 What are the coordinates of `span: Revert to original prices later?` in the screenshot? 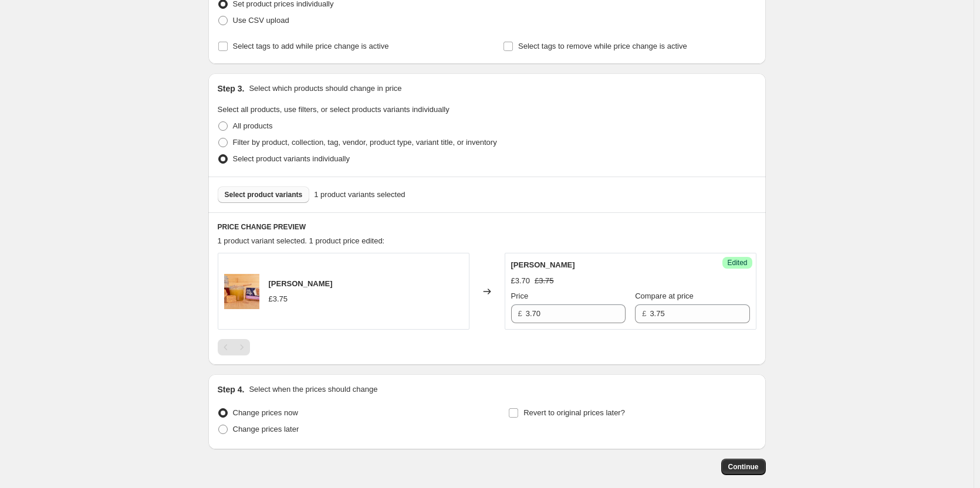 It's located at (574, 413).